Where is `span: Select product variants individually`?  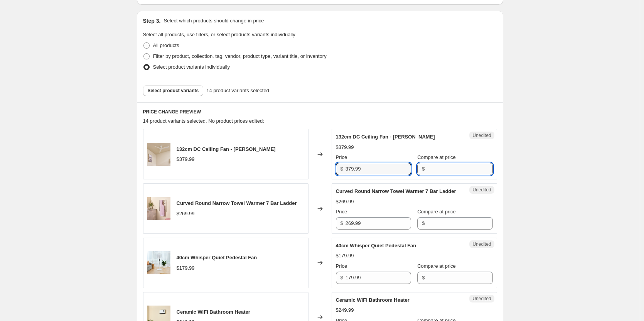
span: Select product variants individually is located at coordinates (191, 67).